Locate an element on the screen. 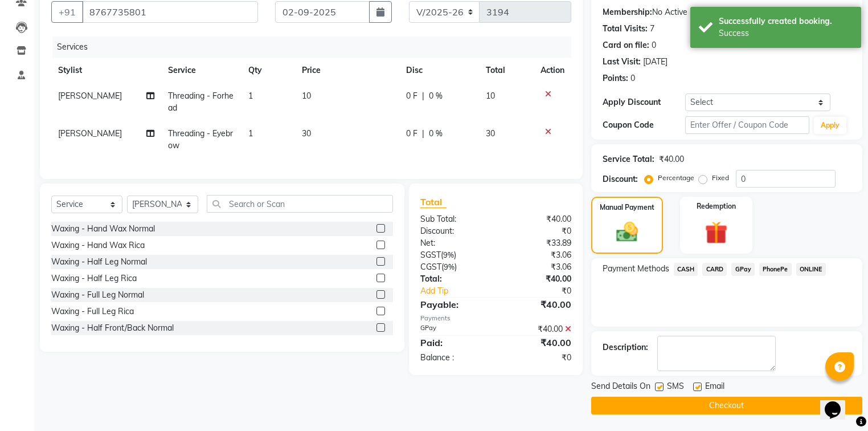  span: Send Details On is located at coordinates (620, 387).